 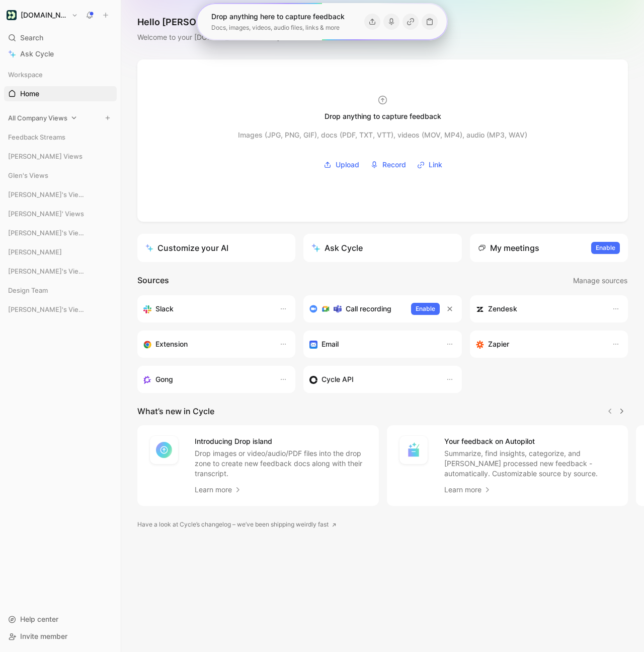 What do you see at coordinates (11, 15) in the screenshot?
I see `img: Customer.io` at bounding box center [11, 15].